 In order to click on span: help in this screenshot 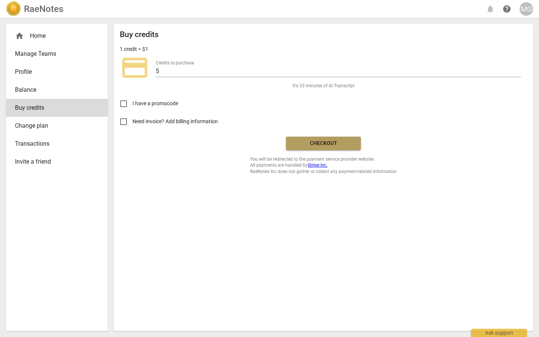, I will do `click(507, 9)`.